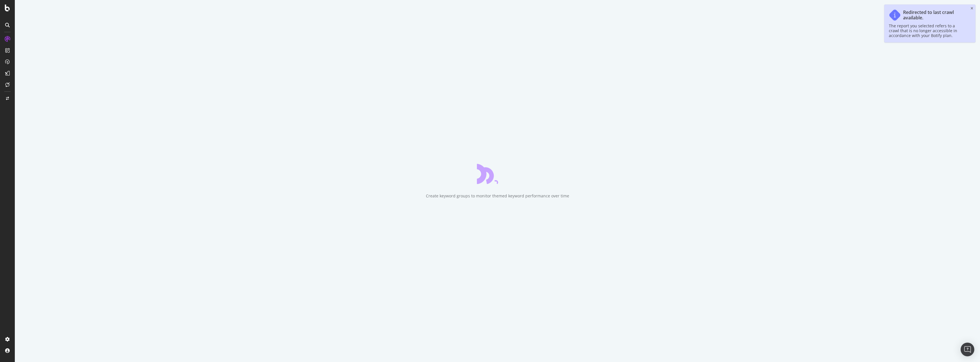 The height and width of the screenshot is (362, 980). What do you see at coordinates (972, 8) in the screenshot?
I see `div: close toast` at bounding box center [972, 8].